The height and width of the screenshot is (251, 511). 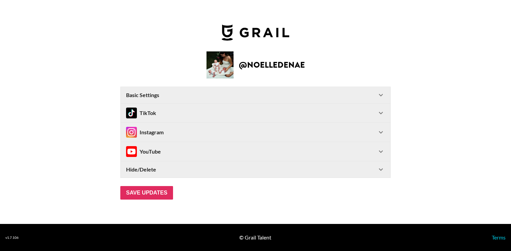 I want to click on strong: Hide/Delete, so click(x=141, y=169).